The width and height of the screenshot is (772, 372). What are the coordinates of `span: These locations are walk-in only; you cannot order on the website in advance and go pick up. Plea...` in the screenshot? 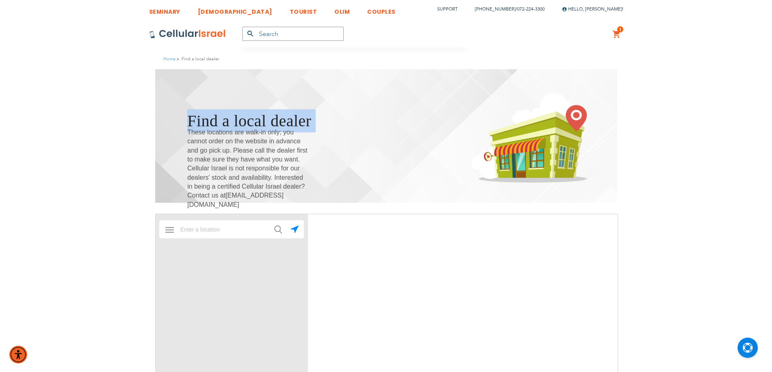 It's located at (248, 169).